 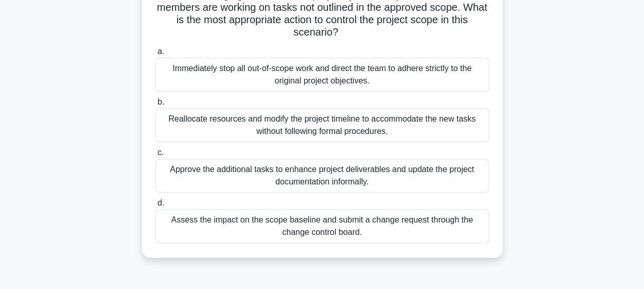 What do you see at coordinates (322, 226) in the screenshot?
I see `div: Assess the impact on the scope baseline and submit a change request through the change control bo...` at bounding box center [322, 226].